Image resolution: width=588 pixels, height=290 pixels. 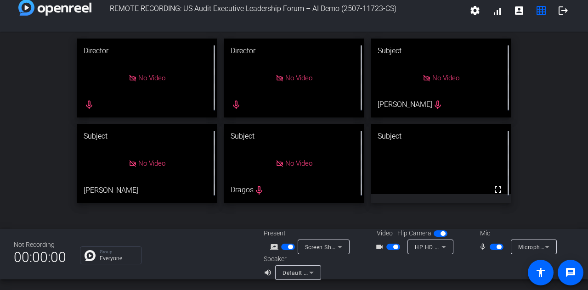 What do you see at coordinates (414, 233) in the screenshot?
I see `span: Flip Camera` at bounding box center [414, 233].